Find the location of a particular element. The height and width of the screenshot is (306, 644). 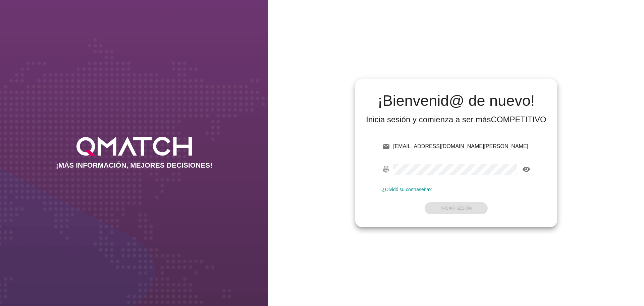

i: visibility is located at coordinates (527, 169).